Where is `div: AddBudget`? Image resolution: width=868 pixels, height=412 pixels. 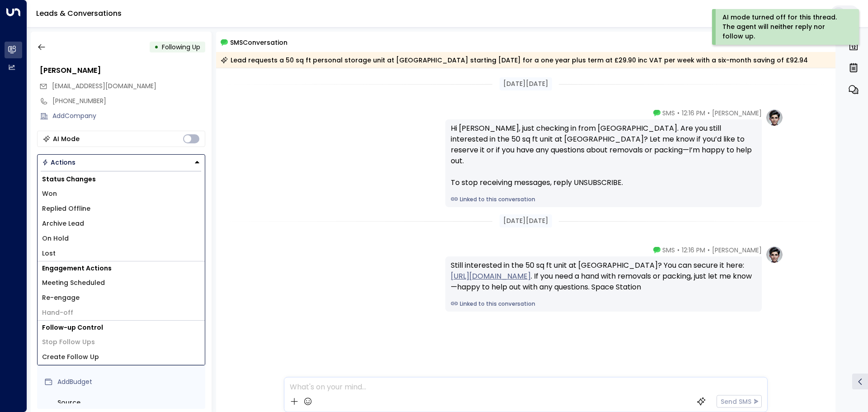
div: AddBudget is located at coordinates (129, 382).